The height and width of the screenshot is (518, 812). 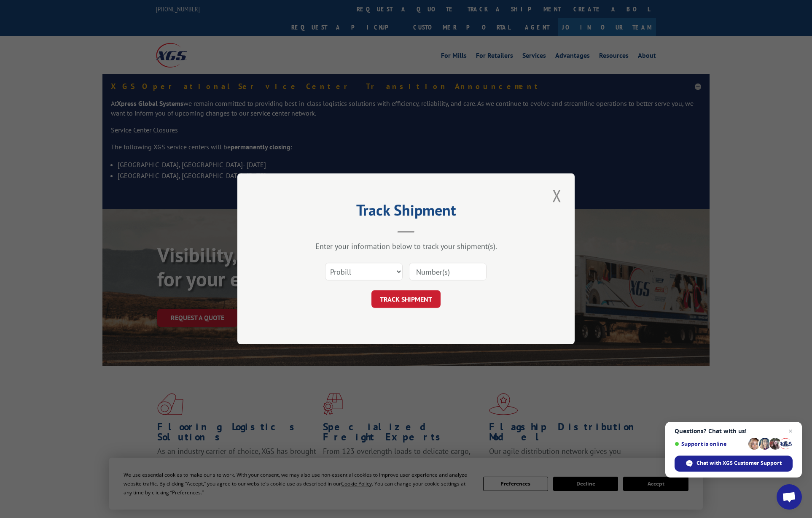 What do you see at coordinates (406, 300) in the screenshot?
I see `button: TRACK SHIPMENT` at bounding box center [406, 300].